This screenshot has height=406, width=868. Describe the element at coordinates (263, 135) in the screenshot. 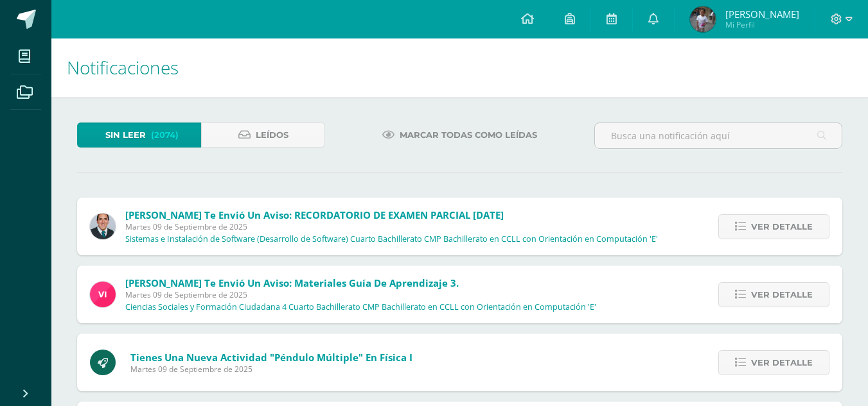

I see `a: Leídos` at that location.